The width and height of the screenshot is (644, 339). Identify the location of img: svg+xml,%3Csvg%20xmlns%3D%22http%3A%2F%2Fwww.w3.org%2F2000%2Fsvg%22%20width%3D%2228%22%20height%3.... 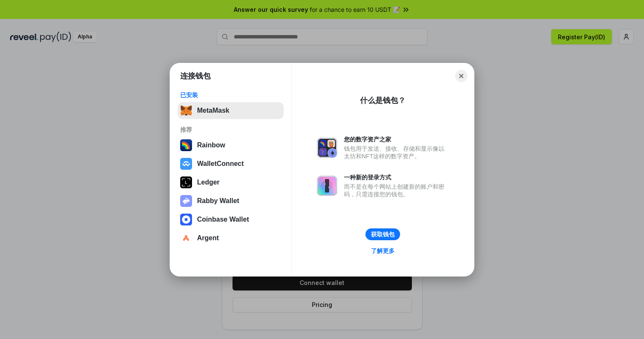
(186, 182).